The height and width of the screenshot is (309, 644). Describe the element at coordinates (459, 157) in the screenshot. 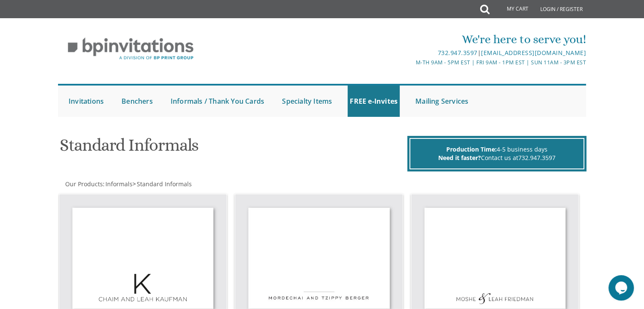

I see `span: Need it faster?` at that location.